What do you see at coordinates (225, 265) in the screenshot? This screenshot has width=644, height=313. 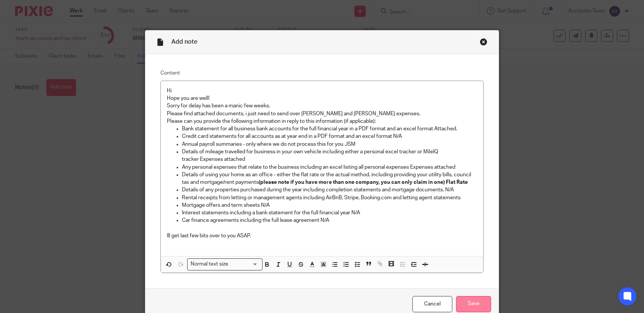 I see `div: Search for option` at bounding box center [225, 265].